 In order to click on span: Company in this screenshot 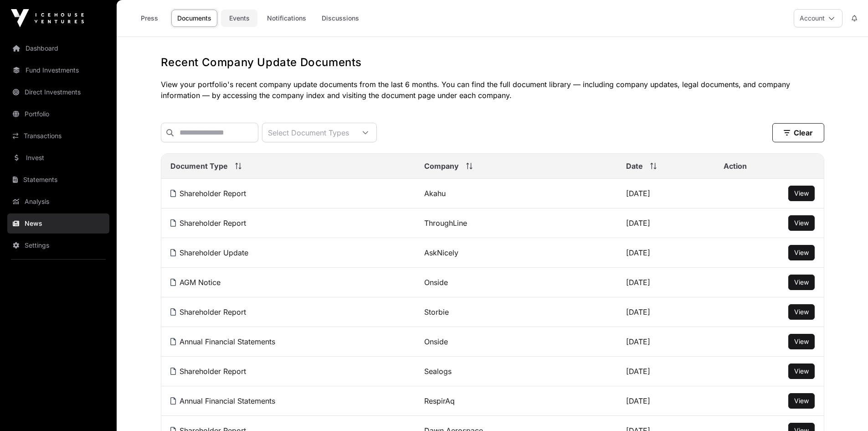, I will do `click(441, 166)`.